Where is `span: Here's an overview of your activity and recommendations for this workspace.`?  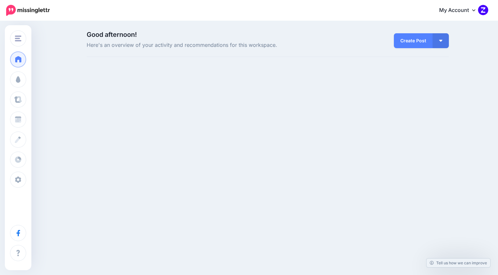 span: Here's an overview of your activity and recommendations for this workspace. is located at coordinates (206, 45).